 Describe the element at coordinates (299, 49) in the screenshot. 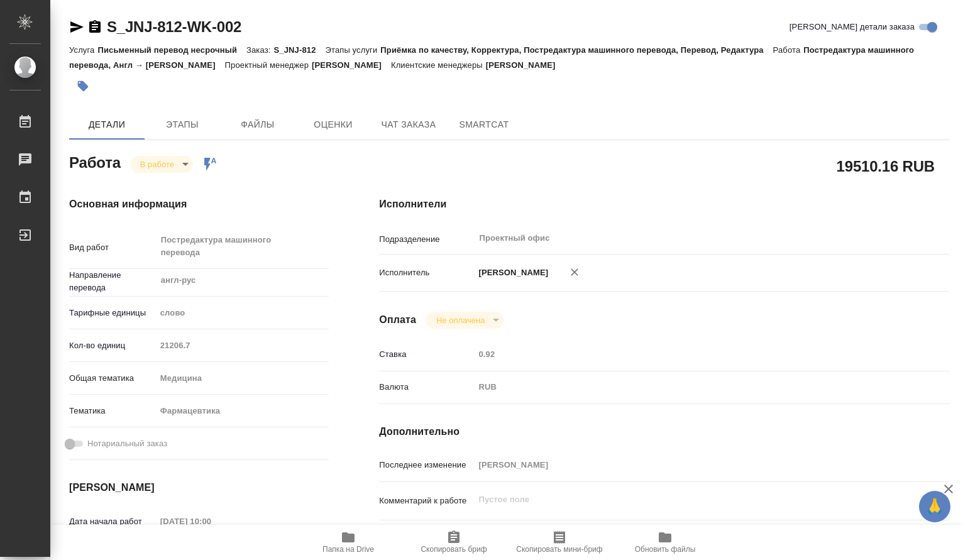

I see `p: S_JNJ-812` at that location.